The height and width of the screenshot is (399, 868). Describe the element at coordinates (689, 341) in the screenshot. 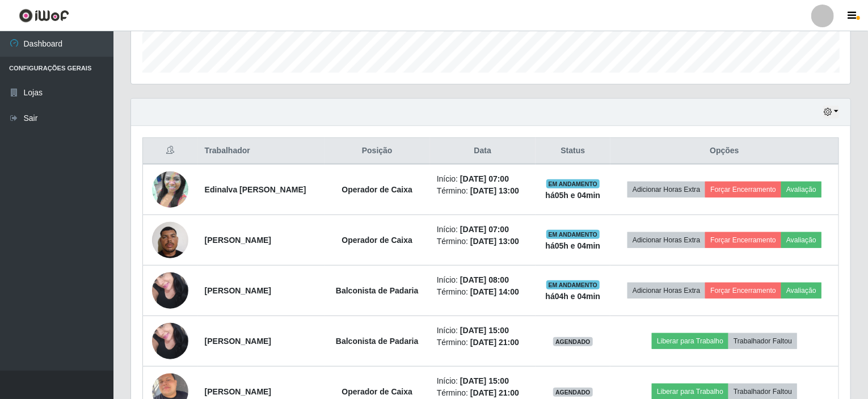

I see `button: Liberar para Trabalho` at that location.